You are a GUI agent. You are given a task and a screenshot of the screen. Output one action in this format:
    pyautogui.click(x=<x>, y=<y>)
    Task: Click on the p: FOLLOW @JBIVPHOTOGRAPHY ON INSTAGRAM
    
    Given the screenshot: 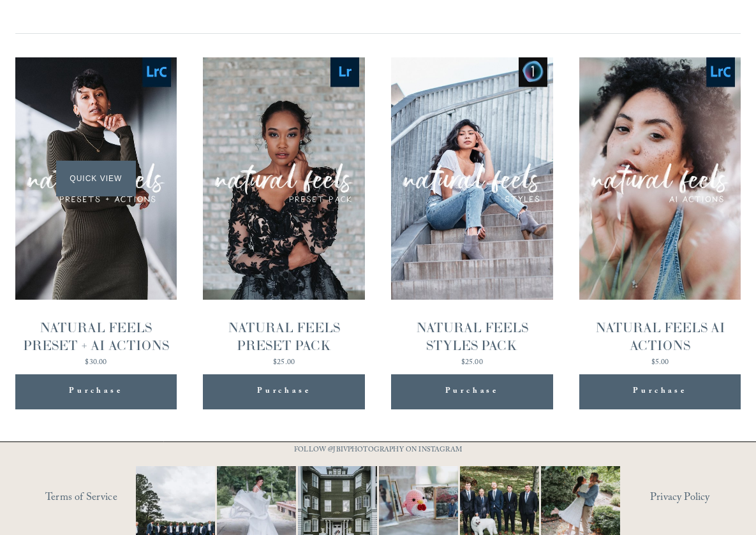 What is the action you would take?
    pyautogui.click(x=378, y=450)
    